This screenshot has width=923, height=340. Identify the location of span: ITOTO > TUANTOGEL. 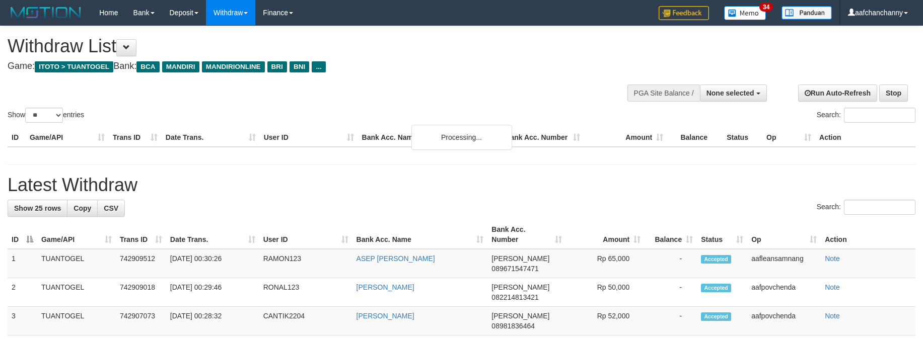
(74, 67).